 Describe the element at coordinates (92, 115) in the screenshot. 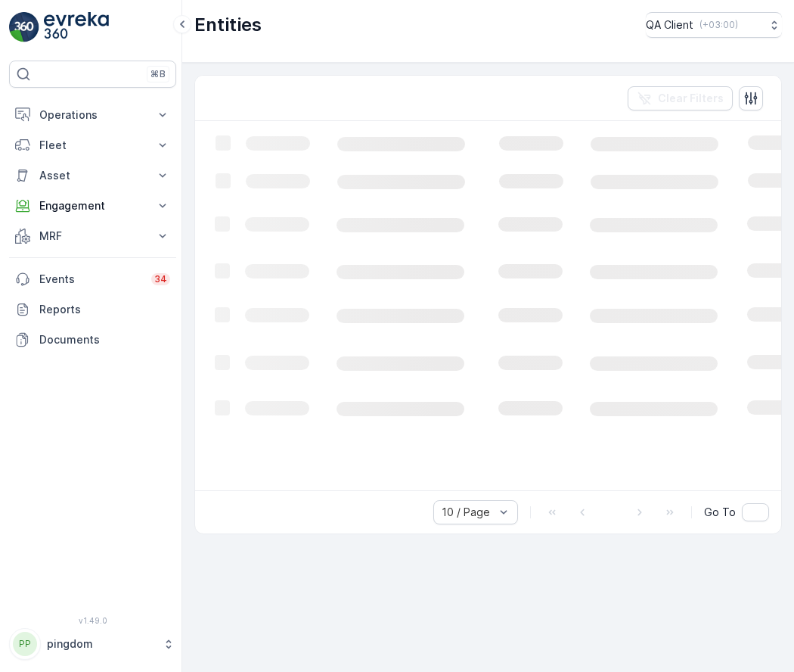

I see `button: Operations` at that location.